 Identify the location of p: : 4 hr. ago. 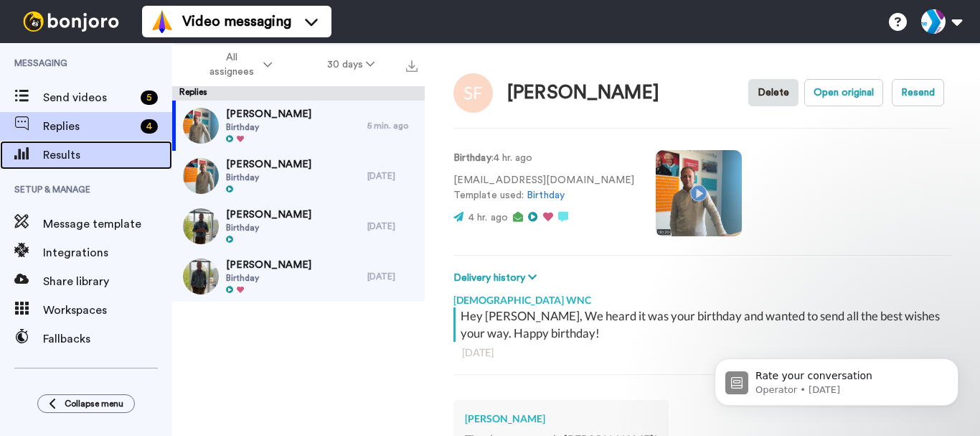
(544, 158).